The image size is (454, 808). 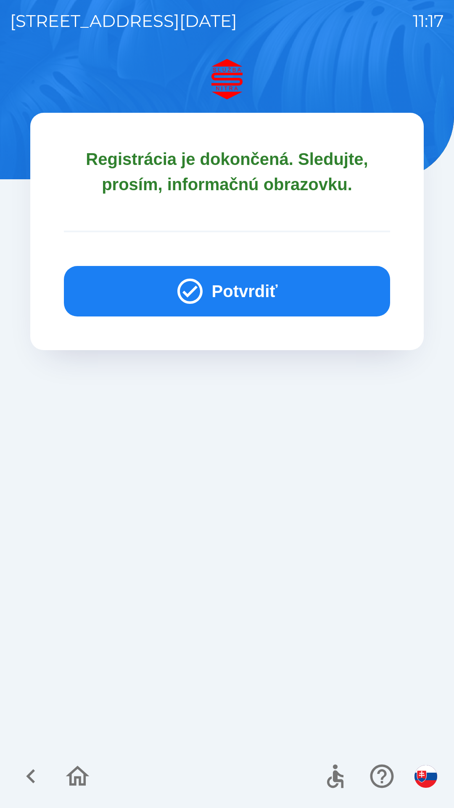 I want to click on p: 11:17, so click(x=429, y=21).